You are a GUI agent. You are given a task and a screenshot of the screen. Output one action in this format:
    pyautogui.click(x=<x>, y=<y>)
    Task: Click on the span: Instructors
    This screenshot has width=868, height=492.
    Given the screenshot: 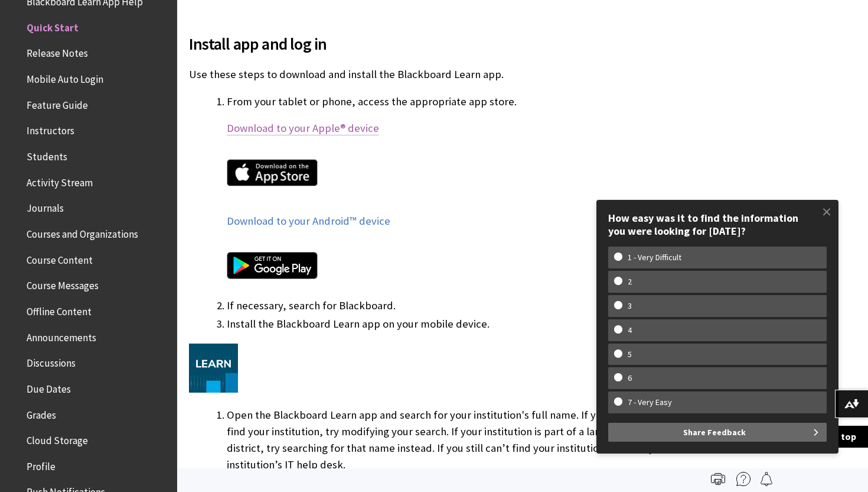 What is the action you would take?
    pyautogui.click(x=50, y=129)
    